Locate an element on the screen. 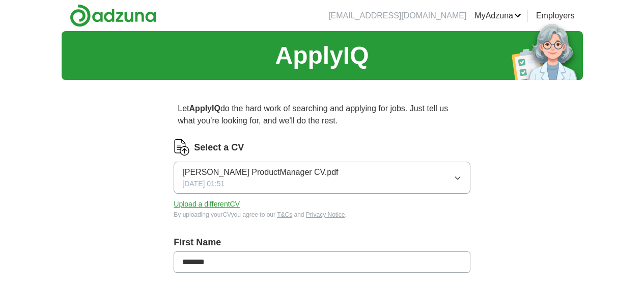 The width and height of the screenshot is (644, 281). label: First Name is located at coordinates (322, 242).